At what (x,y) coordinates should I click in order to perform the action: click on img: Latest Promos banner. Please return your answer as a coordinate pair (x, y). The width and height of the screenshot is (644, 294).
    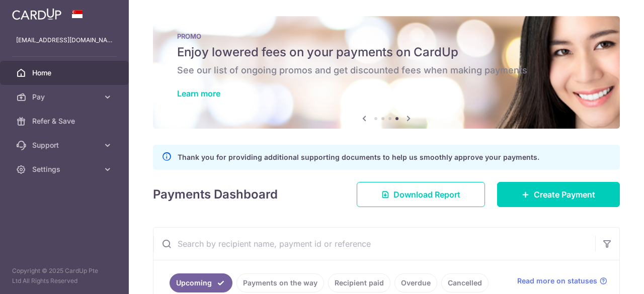
    Looking at the image, I should click on (386, 72).